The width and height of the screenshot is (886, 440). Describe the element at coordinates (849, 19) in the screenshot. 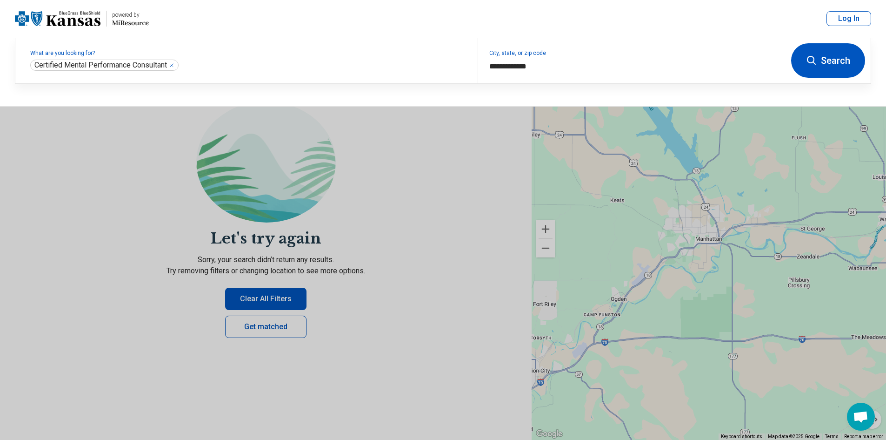

I see `button: Log In` at that location.